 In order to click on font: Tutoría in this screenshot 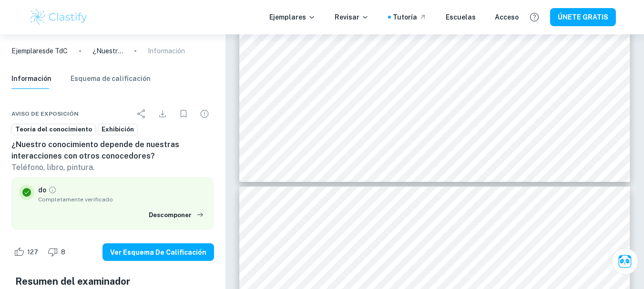, I will do `click(405, 17)`.